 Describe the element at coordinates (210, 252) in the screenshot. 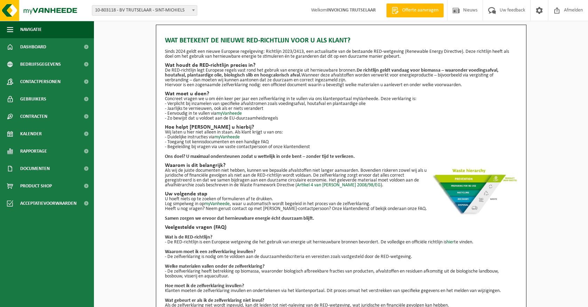

I see `b: Waarom moet ik een zelfverklaring invullen?` at that location.